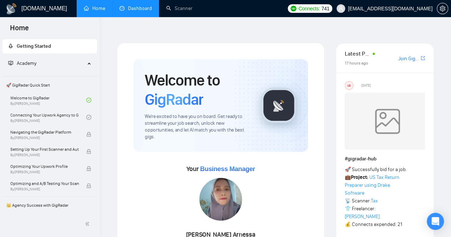  What do you see at coordinates (228, 169) in the screenshot?
I see `span: Business Manager` at bounding box center [228, 169].